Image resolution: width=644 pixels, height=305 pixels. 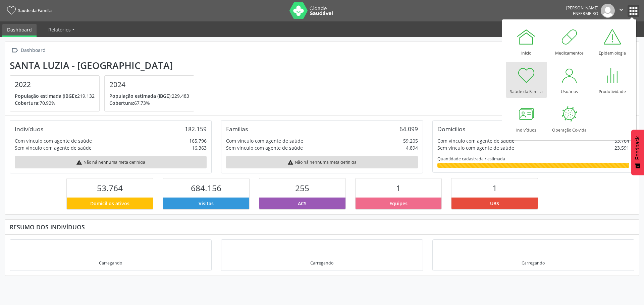 I want to click on a: Medicamentos, so click(x=569, y=41).